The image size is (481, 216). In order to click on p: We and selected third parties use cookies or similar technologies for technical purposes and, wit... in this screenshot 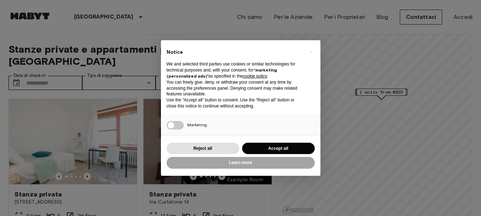, I will do `click(235, 70)`.